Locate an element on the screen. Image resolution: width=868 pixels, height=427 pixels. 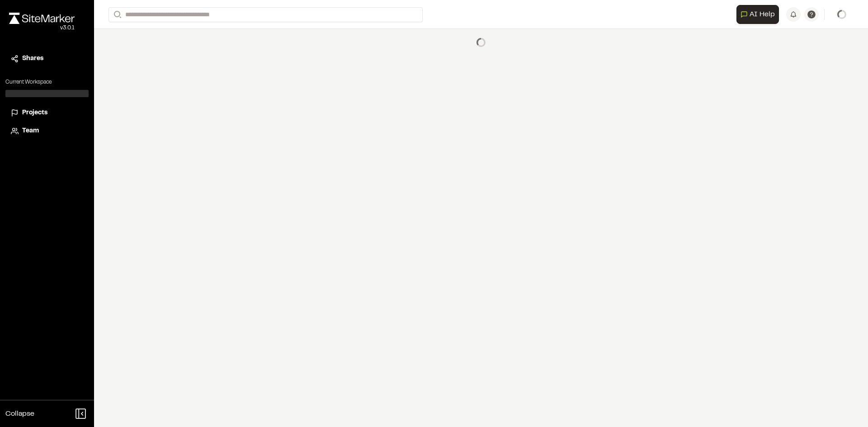
p: Current Workspace is located at coordinates (47, 82).